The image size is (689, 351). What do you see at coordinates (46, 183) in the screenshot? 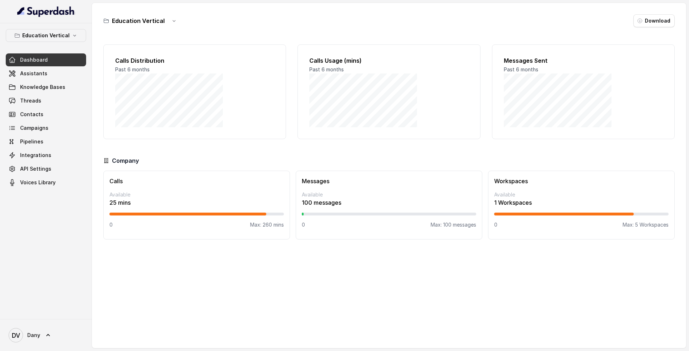
I see `a: Voices Library` at bounding box center [46, 183].